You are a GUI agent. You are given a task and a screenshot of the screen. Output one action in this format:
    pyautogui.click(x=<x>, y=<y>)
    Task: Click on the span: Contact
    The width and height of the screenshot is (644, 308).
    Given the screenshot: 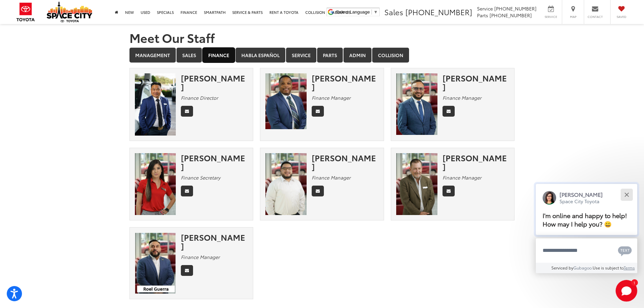 What is the action you would take?
    pyautogui.click(x=595, y=16)
    